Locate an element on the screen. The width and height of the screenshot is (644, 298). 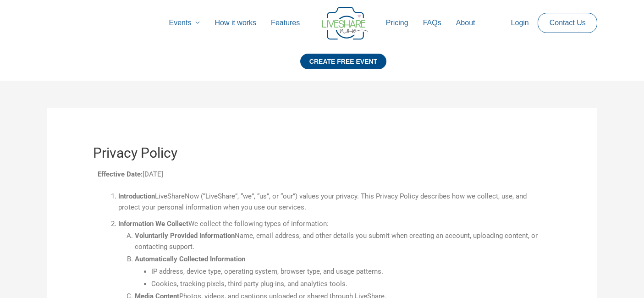
a: Login is located at coordinates (520, 23).